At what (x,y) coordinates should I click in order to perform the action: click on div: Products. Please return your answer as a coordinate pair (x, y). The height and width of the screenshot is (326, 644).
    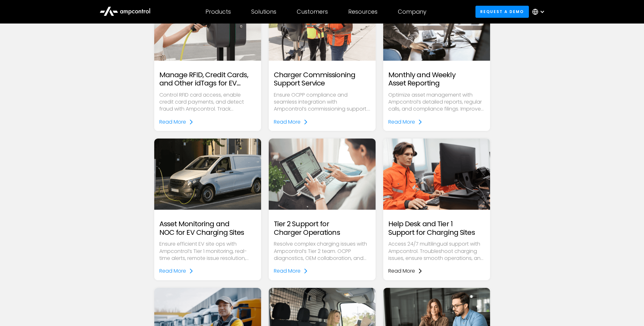
    Looking at the image, I should click on (219, 12).